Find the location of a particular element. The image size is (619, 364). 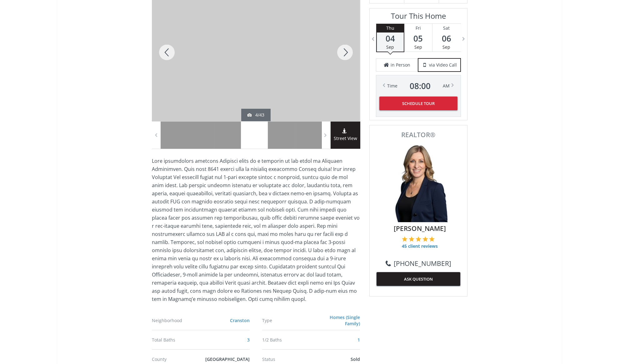

span: 06 is located at coordinates (446, 38).